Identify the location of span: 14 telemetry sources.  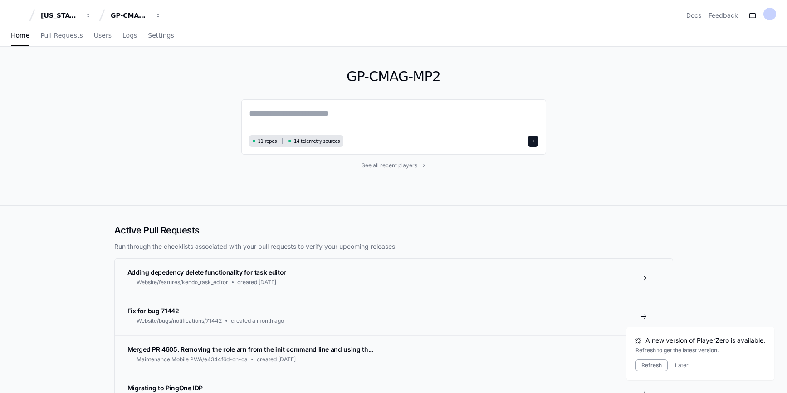
(317, 141).